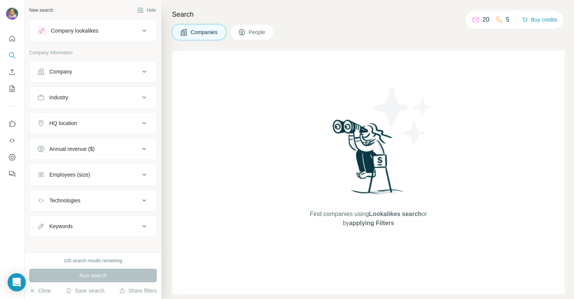 This screenshot has height=299, width=574. I want to click on button: My lists, so click(12, 89).